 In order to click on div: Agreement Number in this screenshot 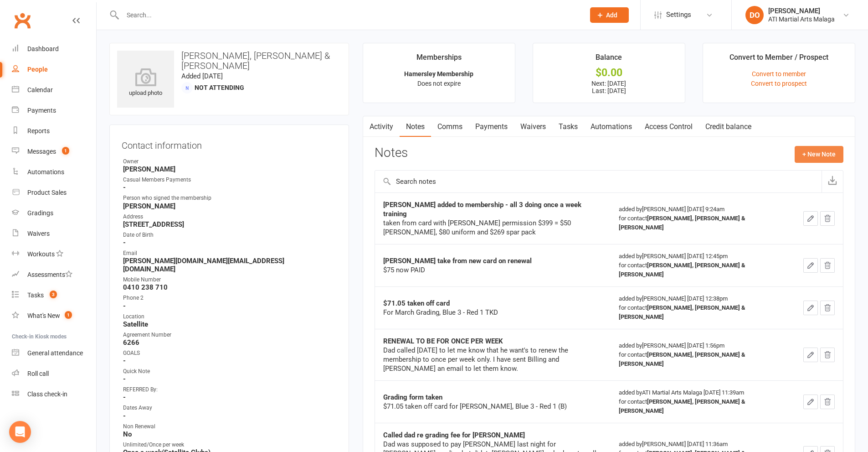, I will do `click(230, 335)`.